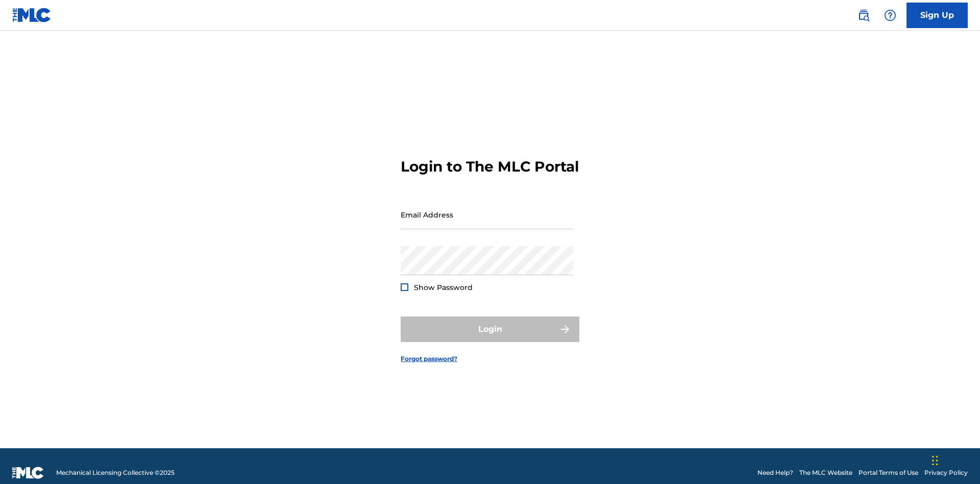  What do you see at coordinates (864, 16) in the screenshot?
I see `img: search` at bounding box center [864, 16].